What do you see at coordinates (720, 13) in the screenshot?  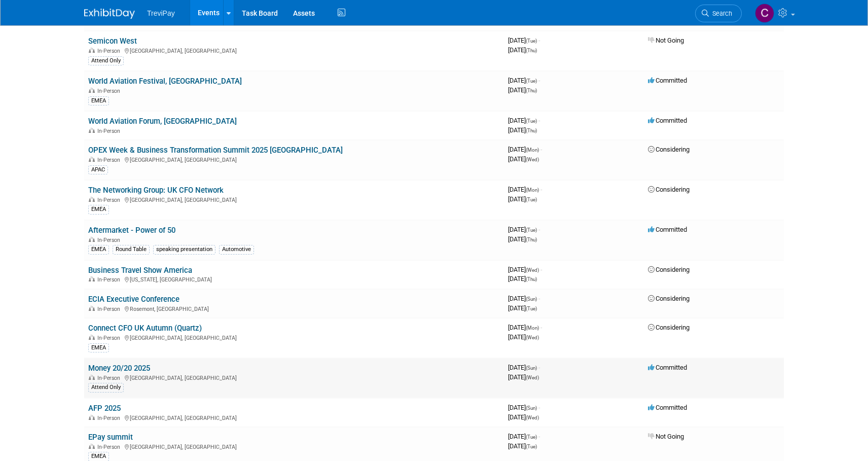 I see `span: Search` at bounding box center [720, 13].